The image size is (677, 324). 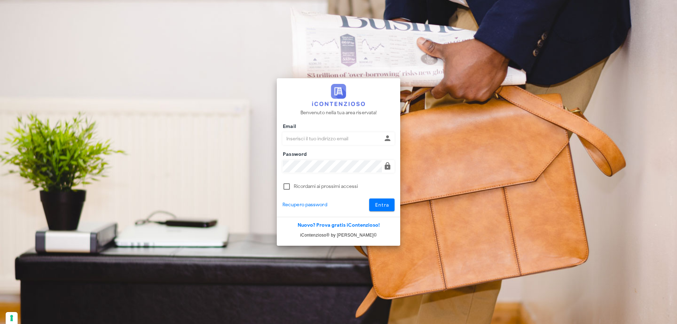 I want to click on p: Benvenuto nella tua area riservata!, so click(x=339, y=113).